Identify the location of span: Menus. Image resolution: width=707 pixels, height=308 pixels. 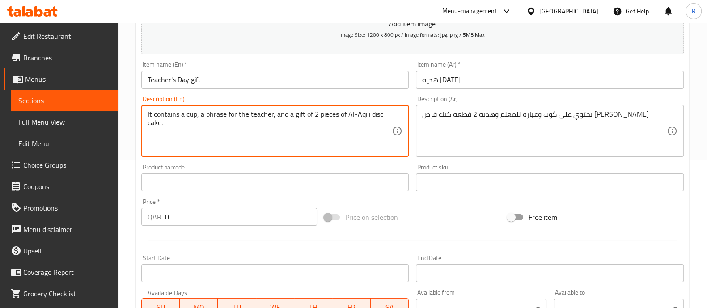
(68, 79).